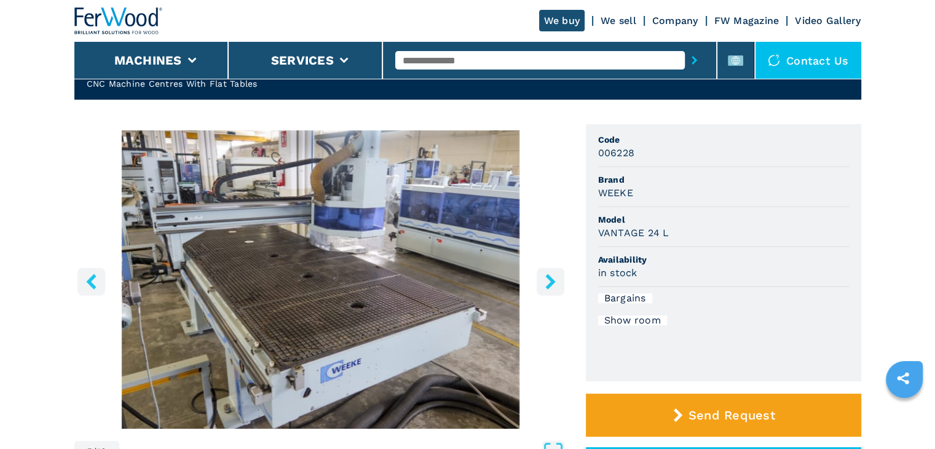  What do you see at coordinates (724, 219) in the screenshot?
I see `span: Model` at bounding box center [724, 219].